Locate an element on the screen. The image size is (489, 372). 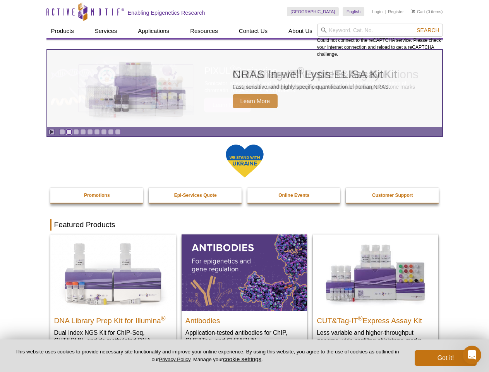
a: DNA Library Prep Kit for Illumina DNA Library Prep Kit for Illumina® Dual Index NGS Kit for ChIP-... is located at coordinates (113, 297).